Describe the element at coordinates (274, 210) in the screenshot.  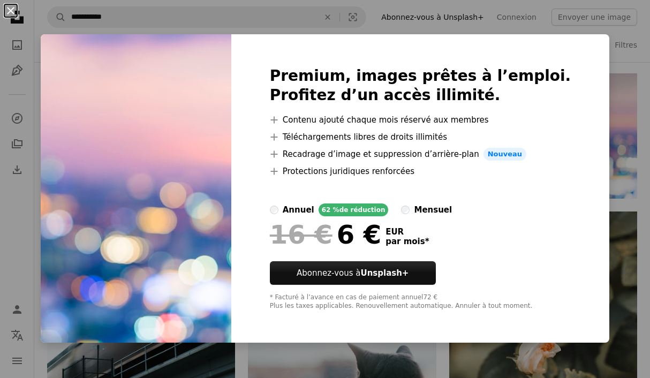
I see `input: annuel62 %de réduction` at that location.